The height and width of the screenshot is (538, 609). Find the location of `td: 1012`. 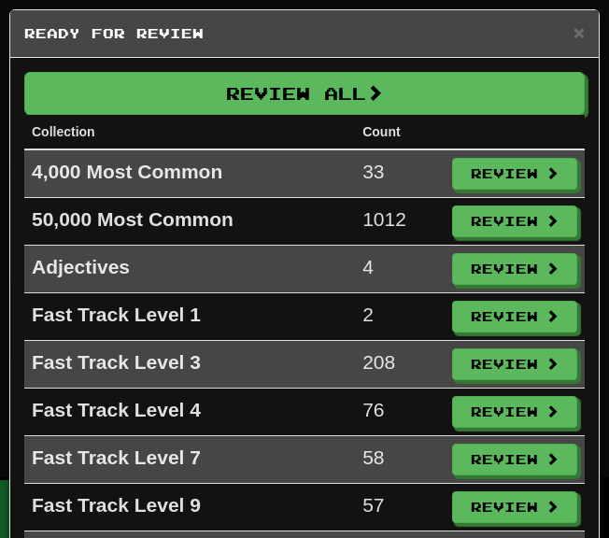

td: 1012 is located at coordinates (400, 221).